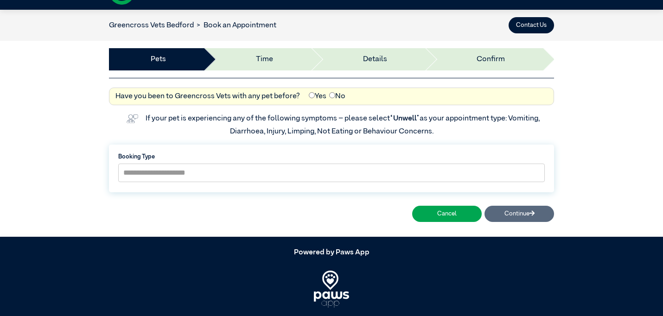 The height and width of the screenshot is (316, 663). Describe the element at coordinates (132, 119) in the screenshot. I see `img: vet` at that location.